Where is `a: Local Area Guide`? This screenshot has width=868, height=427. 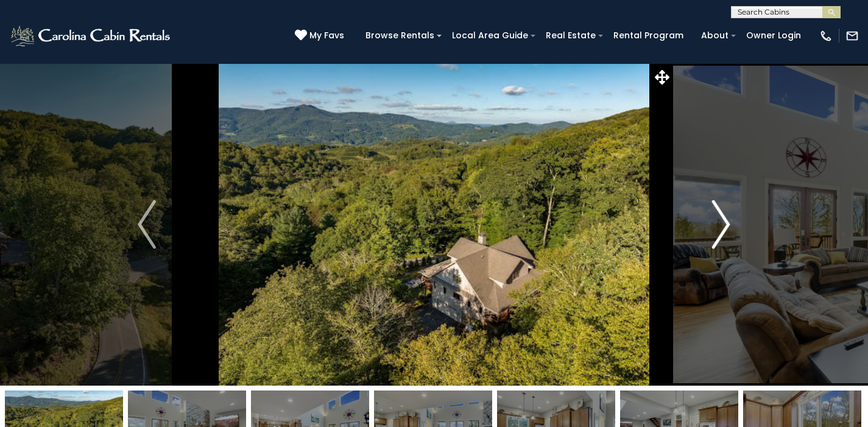 a: Local Area Guide is located at coordinates (490, 35).